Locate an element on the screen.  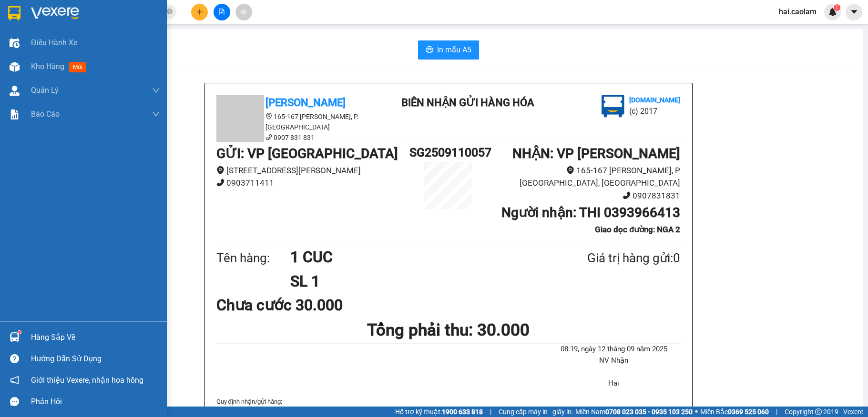
strong: 0708 023 035 - 0935 103 250 is located at coordinates (648, 412).